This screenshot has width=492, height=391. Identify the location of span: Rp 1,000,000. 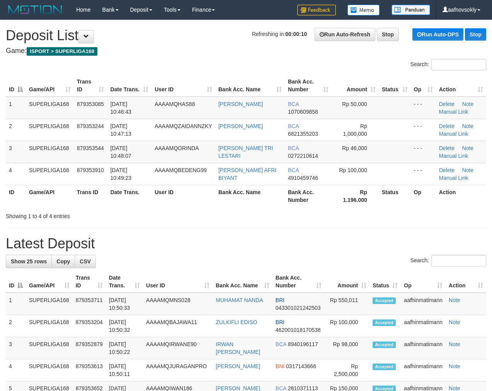
(355, 130).